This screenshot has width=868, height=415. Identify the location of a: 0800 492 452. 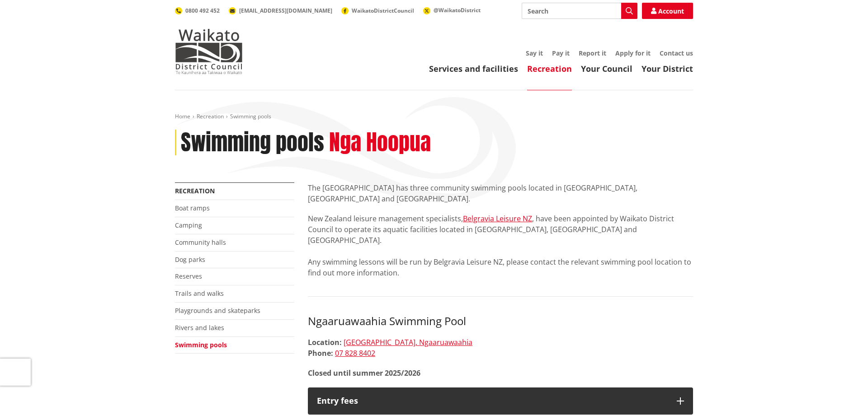
(197, 11).